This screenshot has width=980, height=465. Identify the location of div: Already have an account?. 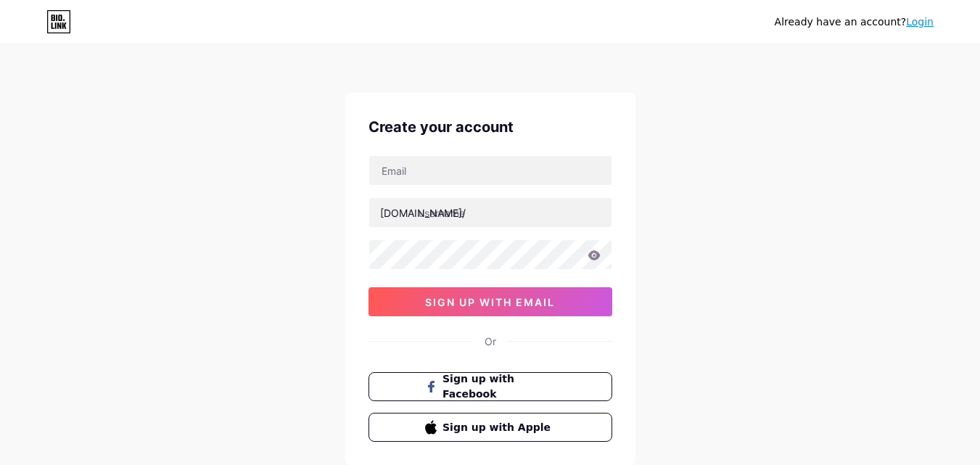
(854, 22).